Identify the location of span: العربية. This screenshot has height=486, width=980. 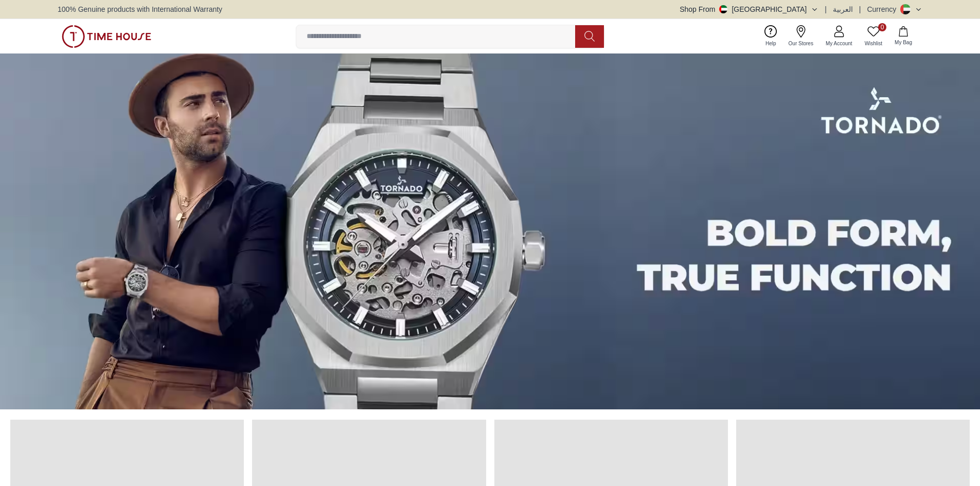
(843, 9).